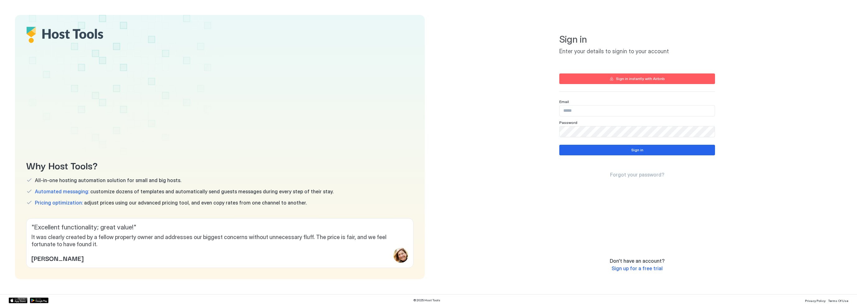 The width and height of the screenshot is (857, 306). I want to click on span: Sign in, so click(637, 40).